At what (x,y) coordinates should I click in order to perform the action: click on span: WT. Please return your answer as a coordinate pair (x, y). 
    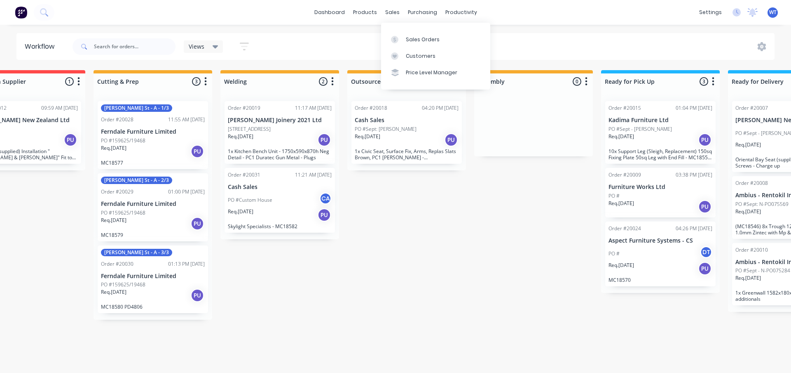
    Looking at the image, I should click on (773, 12).